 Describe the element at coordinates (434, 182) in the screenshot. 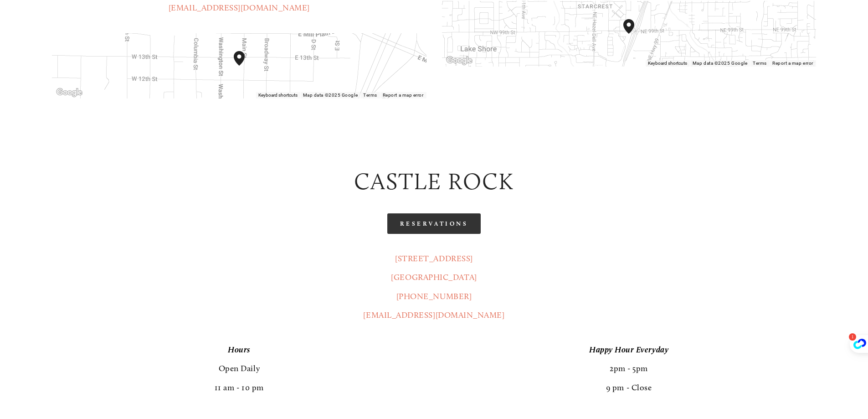

I see `h2: castle rock` at that location.